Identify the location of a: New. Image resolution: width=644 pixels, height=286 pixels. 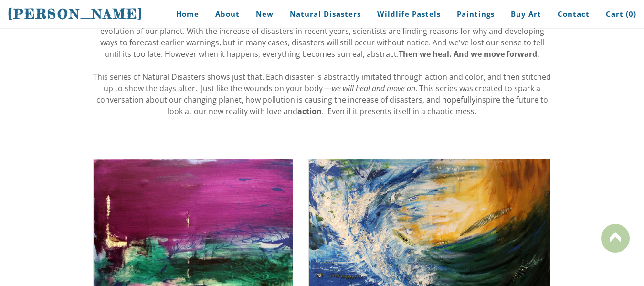
(265, 14).